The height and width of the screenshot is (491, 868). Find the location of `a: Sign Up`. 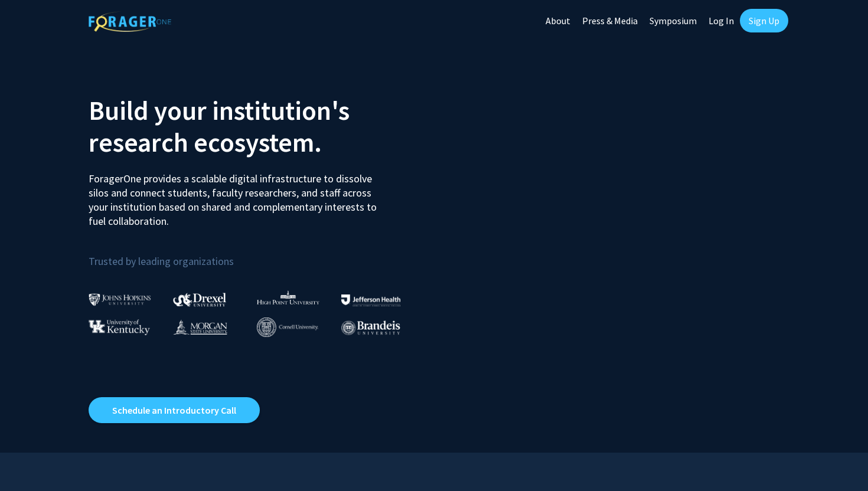

a: Sign Up is located at coordinates (764, 20).